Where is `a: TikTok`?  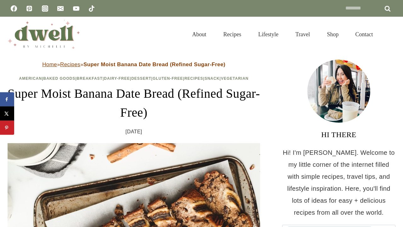
a: TikTok is located at coordinates (92, 8).